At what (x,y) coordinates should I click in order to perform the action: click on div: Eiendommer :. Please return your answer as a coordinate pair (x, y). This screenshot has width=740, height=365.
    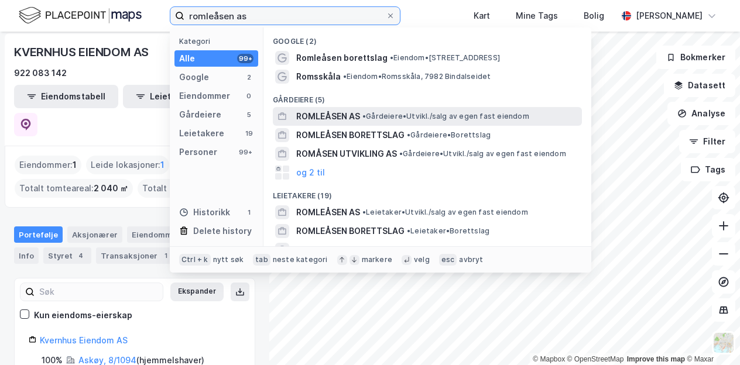
    Looking at the image, I should click on (48, 165).